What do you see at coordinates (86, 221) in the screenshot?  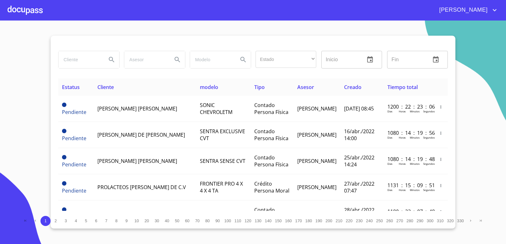 I see `button: 5` at bounding box center [86, 221].